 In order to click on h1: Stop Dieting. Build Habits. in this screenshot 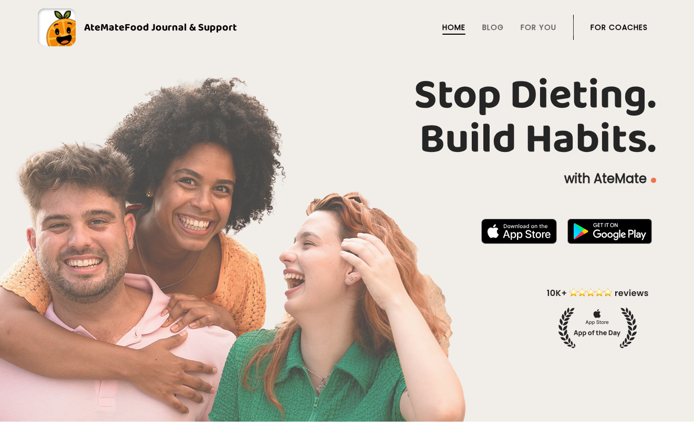, I will do `click(347, 118)`.